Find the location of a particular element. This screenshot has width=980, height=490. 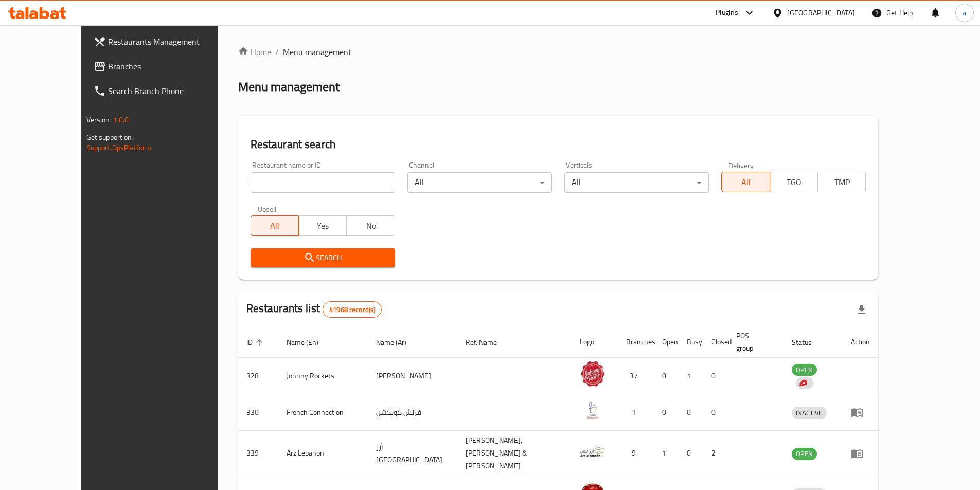

span: Status is located at coordinates (808, 343).